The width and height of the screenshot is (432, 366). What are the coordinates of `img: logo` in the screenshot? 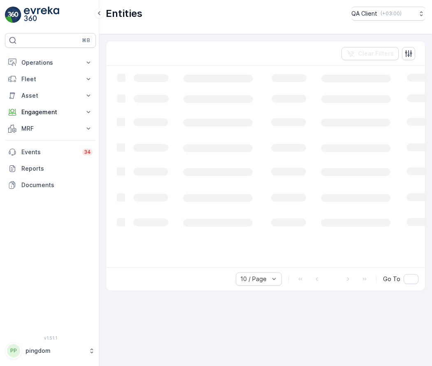 It's located at (13, 15).